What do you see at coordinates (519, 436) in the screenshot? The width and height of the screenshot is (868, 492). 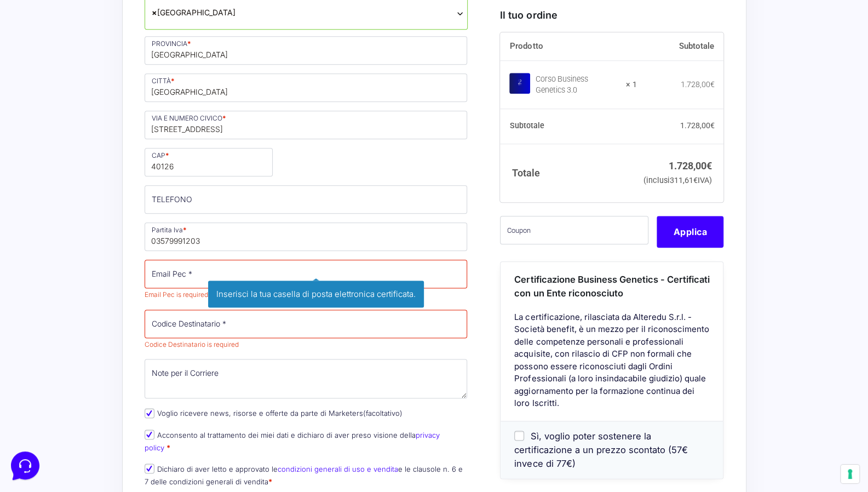 I see `input: Sì, voglio poter sostenere la certificazione a un prezzo scontato (57€ invece di 77€)` at bounding box center [519, 436].